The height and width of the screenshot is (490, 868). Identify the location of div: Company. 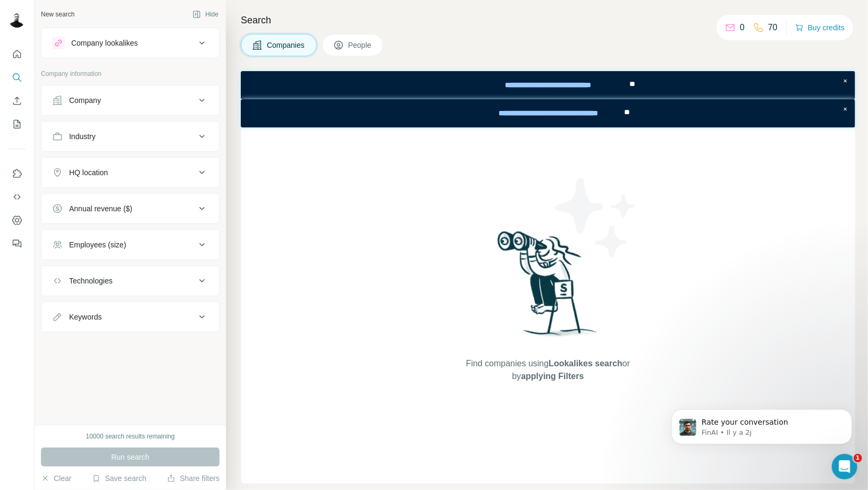
(85, 100).